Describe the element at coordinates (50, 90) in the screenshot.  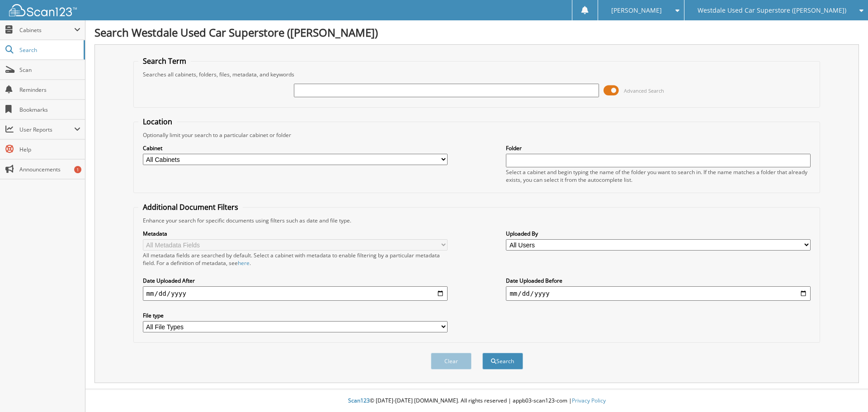
I see `span: Reminders` at that location.